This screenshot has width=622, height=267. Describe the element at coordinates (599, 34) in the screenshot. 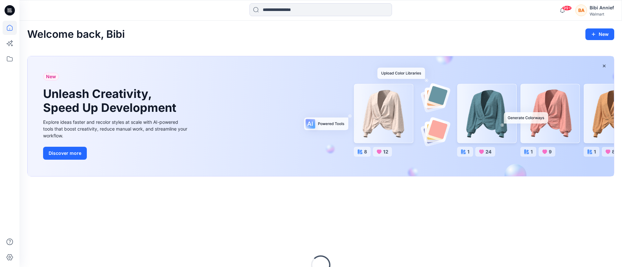

I see `button: New` at that location.